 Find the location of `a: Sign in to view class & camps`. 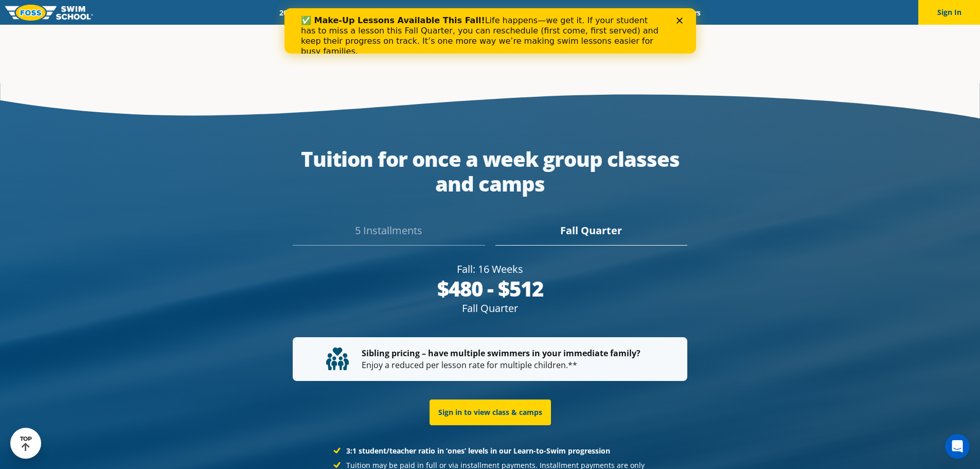

a: Sign in to view class & camps is located at coordinates (490, 413).